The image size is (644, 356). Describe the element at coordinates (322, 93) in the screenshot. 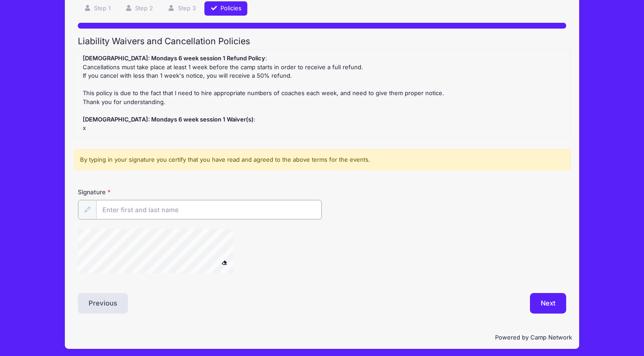

I see `div: : Cancellations must take place at least 1 week before the camp starts in order to receive a full...` at that location.